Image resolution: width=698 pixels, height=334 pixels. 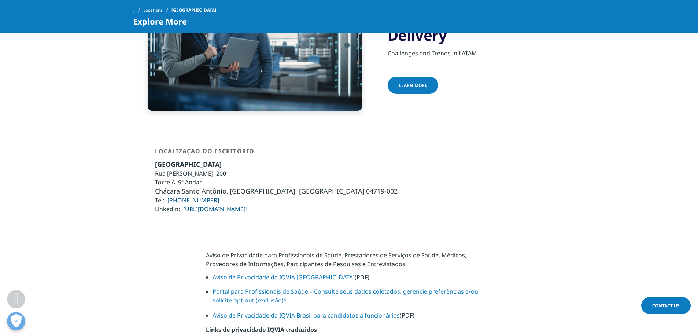 What do you see at coordinates (157, 10) in the screenshot?
I see `a: Locations` at bounding box center [157, 10].